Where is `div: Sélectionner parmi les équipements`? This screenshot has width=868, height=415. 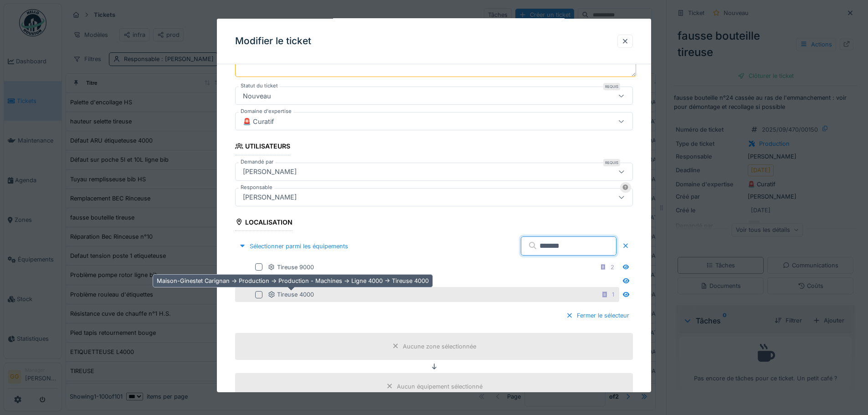
div: Sélectionner parmi les équipements is located at coordinates (294, 246).